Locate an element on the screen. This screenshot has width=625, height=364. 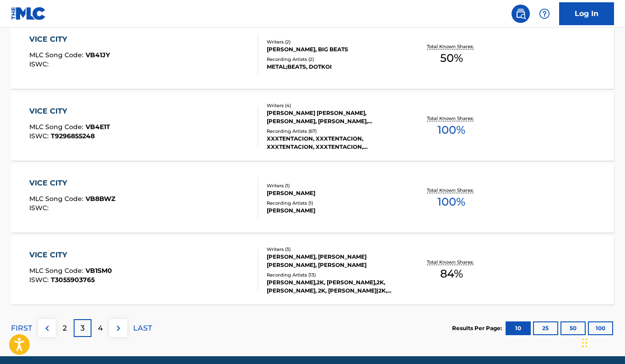
img: search is located at coordinates (521, 13).